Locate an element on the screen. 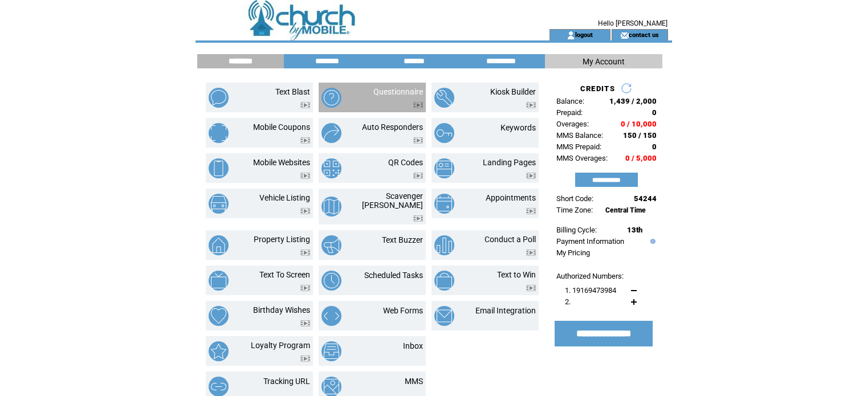 The width and height of the screenshot is (867, 396). span: 13th is located at coordinates (635, 230).